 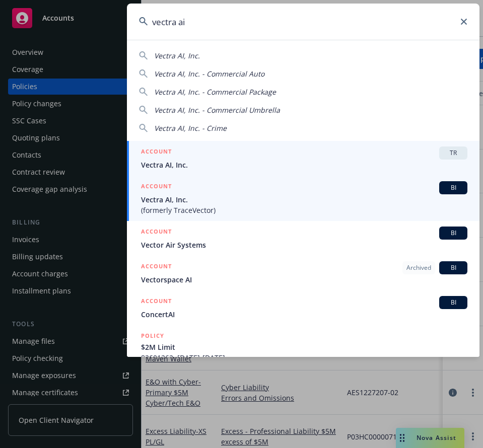 I want to click on span: Vectra AI, Inc. - Commercial Auto, so click(x=209, y=73).